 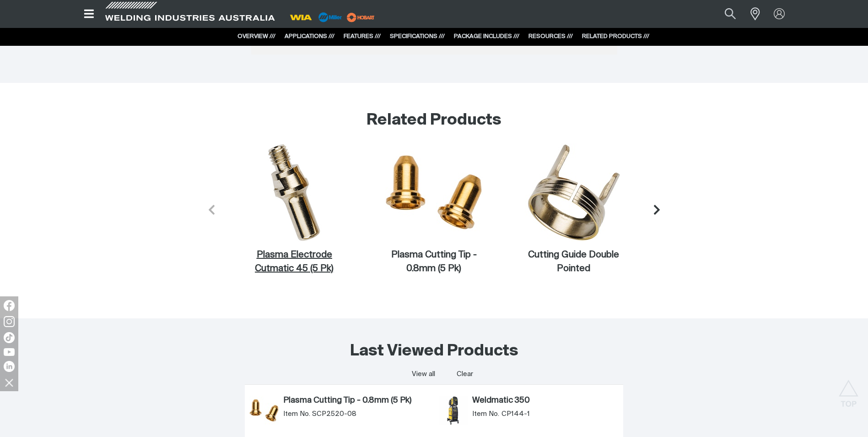 I want to click on a: PACKAGE INCLUDES ///, so click(x=487, y=36).